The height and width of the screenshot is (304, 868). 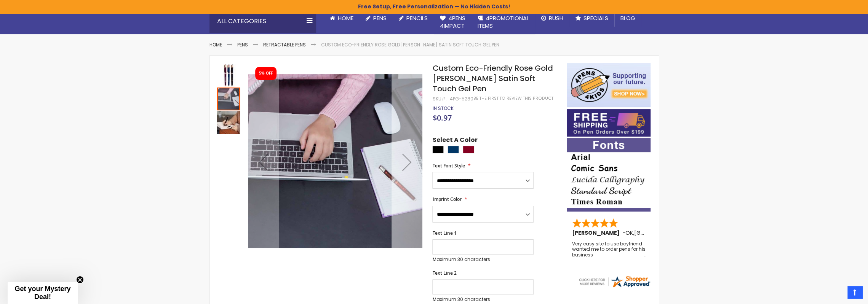 I want to click on img: 4pens.com widget logo, so click(x=615, y=282).